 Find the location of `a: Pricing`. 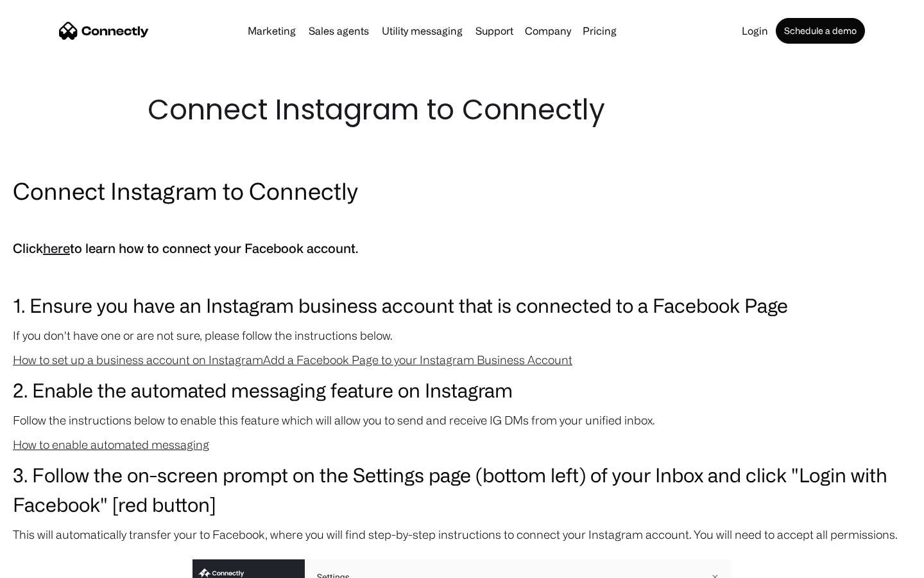

a: Pricing is located at coordinates (600, 31).